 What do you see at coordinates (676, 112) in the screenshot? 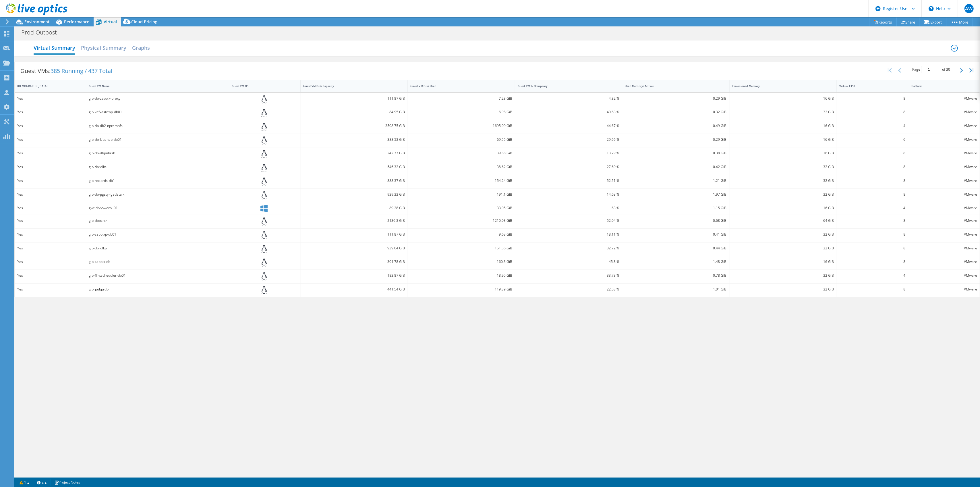
I see `div: 0.32 GiB` at bounding box center [676, 112].